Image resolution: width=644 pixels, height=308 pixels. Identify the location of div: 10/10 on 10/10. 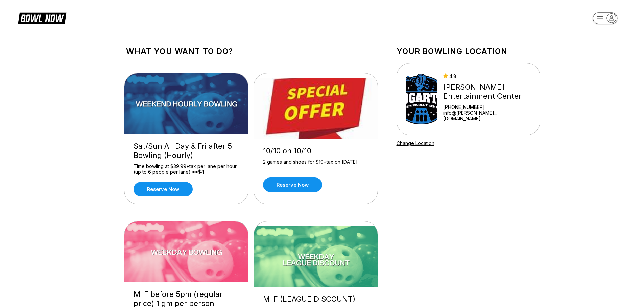
(316, 151).